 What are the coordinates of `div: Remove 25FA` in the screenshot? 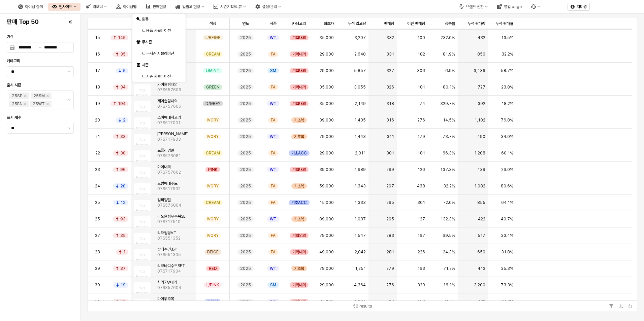 It's located at (24, 104).